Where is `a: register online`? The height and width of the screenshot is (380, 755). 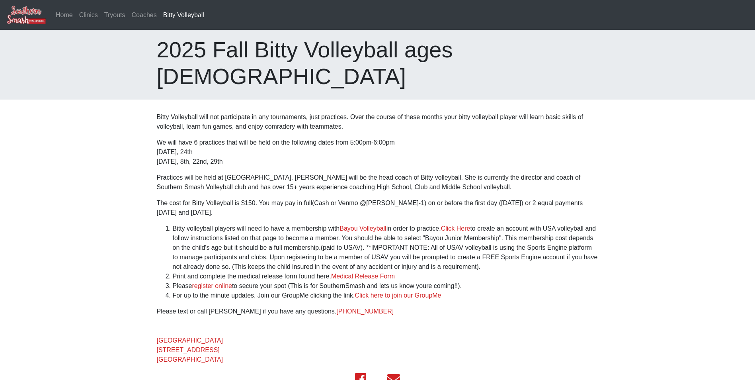
a: register online is located at coordinates (212, 285).